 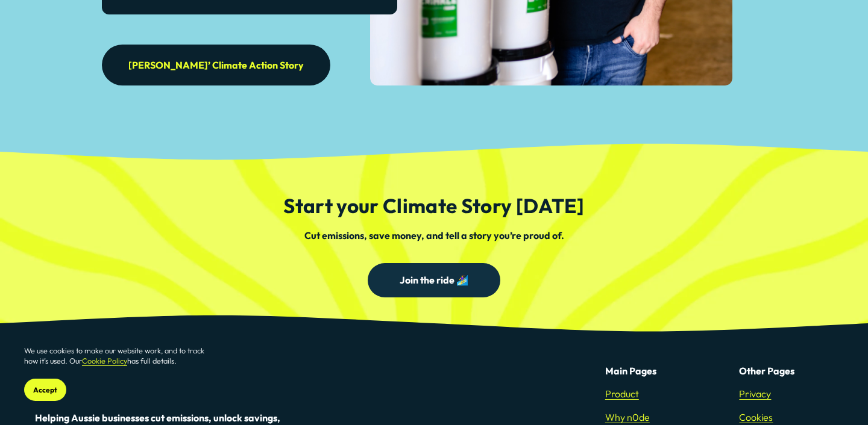 I want to click on section: Cookie banner, so click(x=121, y=374).